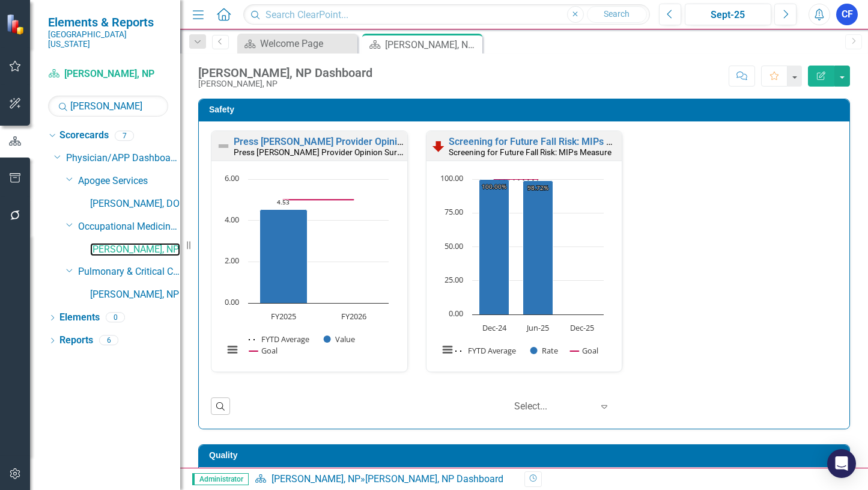 The image size is (868, 490). I want to click on img: Below Plan, so click(438, 147).